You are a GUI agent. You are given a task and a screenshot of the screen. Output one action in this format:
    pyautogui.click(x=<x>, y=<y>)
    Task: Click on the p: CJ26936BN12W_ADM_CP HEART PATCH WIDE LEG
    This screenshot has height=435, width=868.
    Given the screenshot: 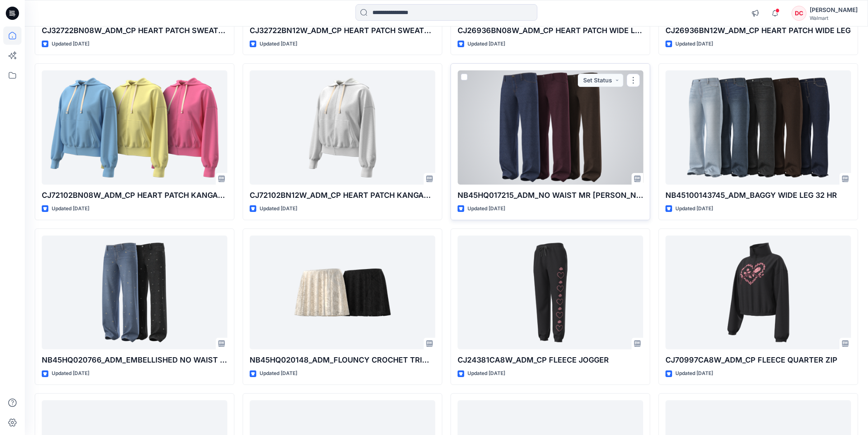 What is the action you would take?
    pyautogui.click(x=758, y=31)
    